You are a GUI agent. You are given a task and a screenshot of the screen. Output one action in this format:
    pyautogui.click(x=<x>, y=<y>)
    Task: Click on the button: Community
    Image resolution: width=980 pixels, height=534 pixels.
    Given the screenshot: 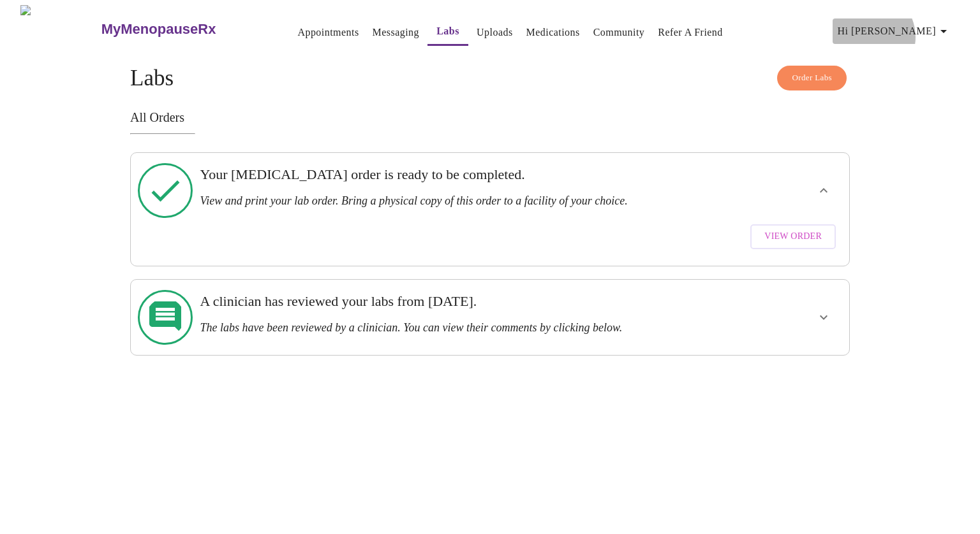 What is the action you would take?
    pyautogui.click(x=619, y=33)
    